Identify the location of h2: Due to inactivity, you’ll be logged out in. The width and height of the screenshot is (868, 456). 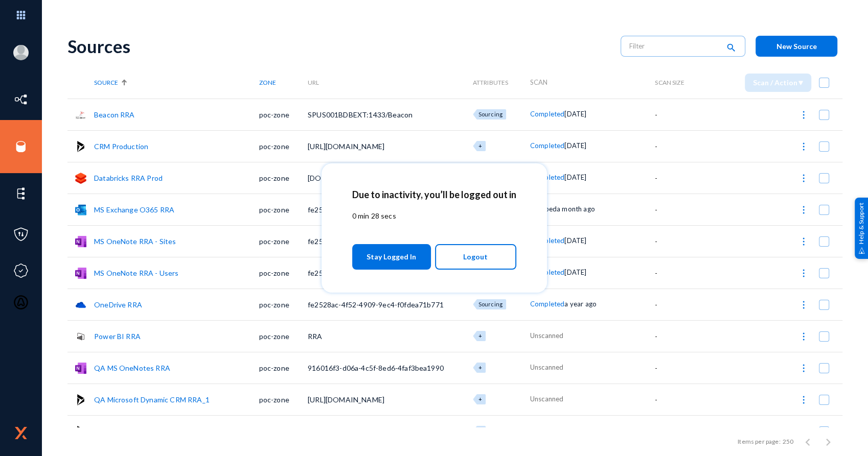
(434, 195).